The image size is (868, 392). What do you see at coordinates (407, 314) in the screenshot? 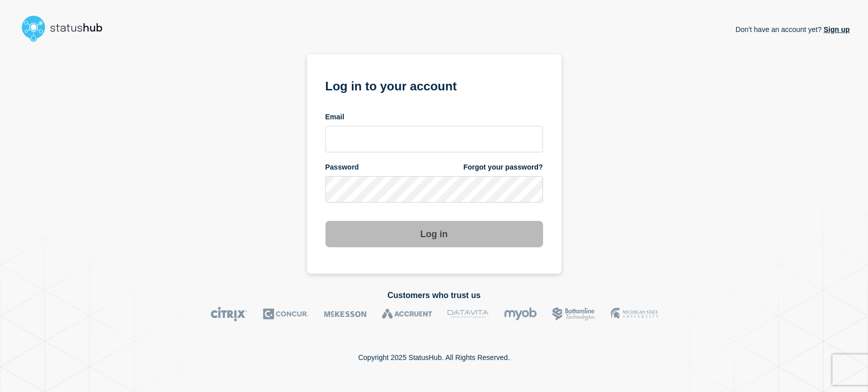
I see `img: Accruent logo` at bounding box center [407, 314].